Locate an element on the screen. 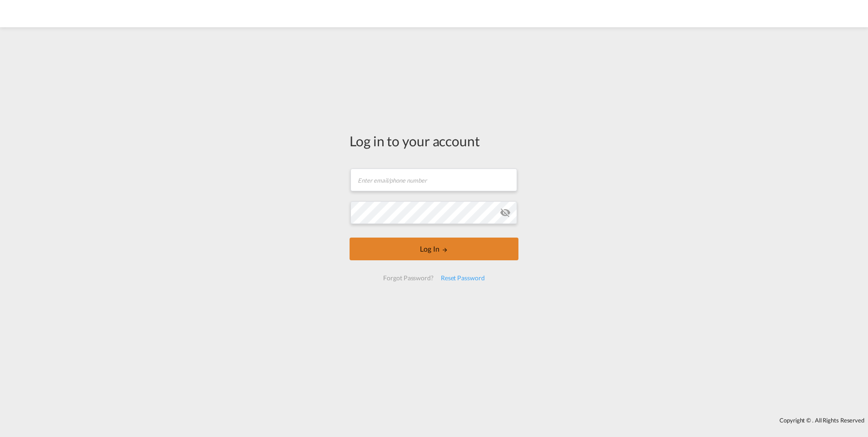 The width and height of the screenshot is (868, 437). input: Enter email/phone number is located at coordinates (434, 179).